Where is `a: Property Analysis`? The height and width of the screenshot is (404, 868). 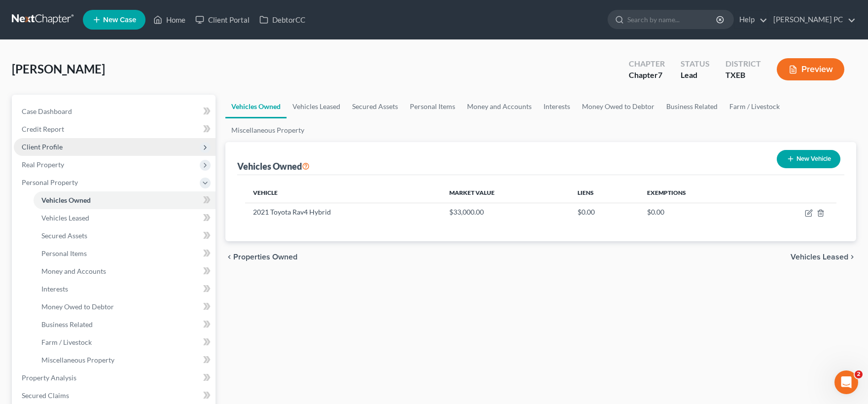
a: Property Analysis is located at coordinates (114, 378).